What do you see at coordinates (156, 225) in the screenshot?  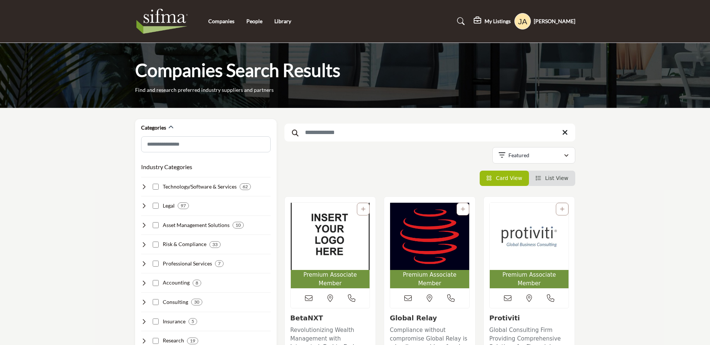 I see `input: Select Asset Management Solutions checkbox` at bounding box center [156, 225].